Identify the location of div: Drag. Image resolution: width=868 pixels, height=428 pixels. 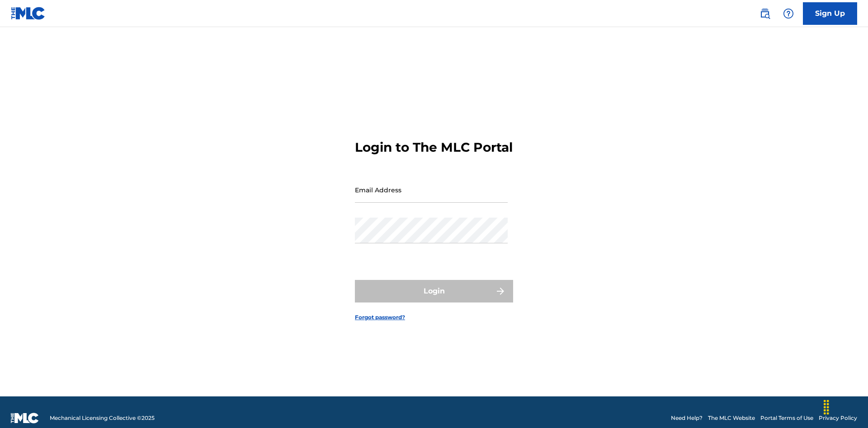
(826, 407).